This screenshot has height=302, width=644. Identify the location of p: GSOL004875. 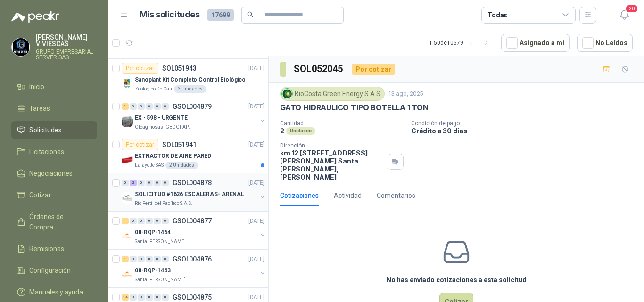
(192, 297).